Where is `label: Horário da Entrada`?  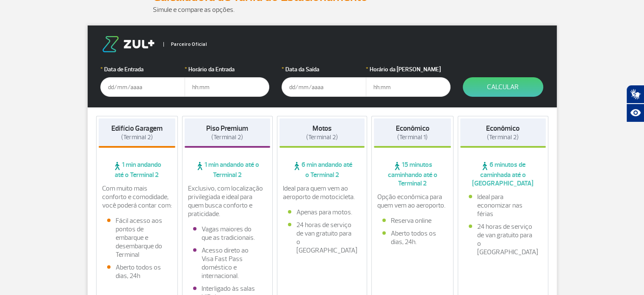
label: Horário da Entrada is located at coordinates (227, 69).